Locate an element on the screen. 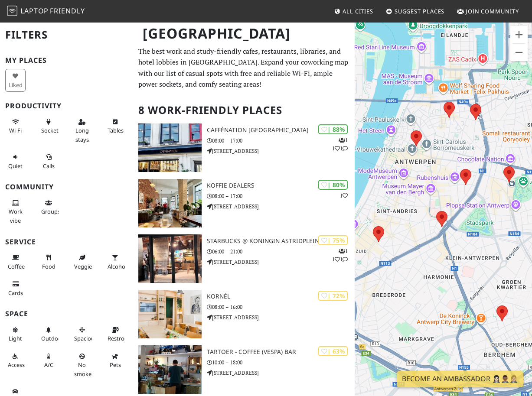  p: 1 is located at coordinates (344, 196).